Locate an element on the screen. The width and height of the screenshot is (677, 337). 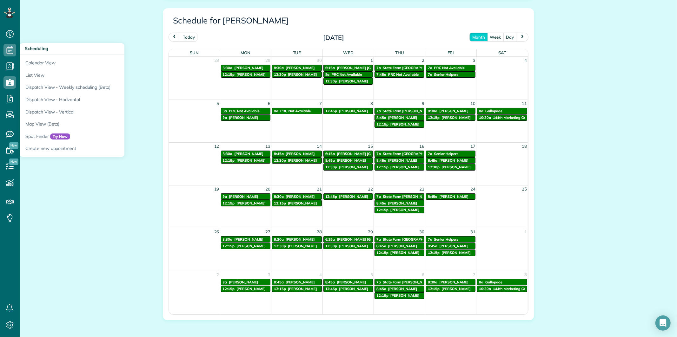
span: 7 is located at coordinates (321, 103).